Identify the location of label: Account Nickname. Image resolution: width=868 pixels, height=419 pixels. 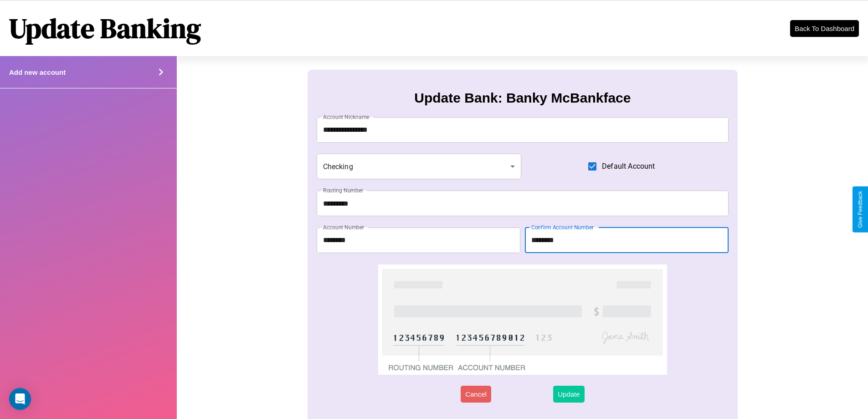
(347, 117).